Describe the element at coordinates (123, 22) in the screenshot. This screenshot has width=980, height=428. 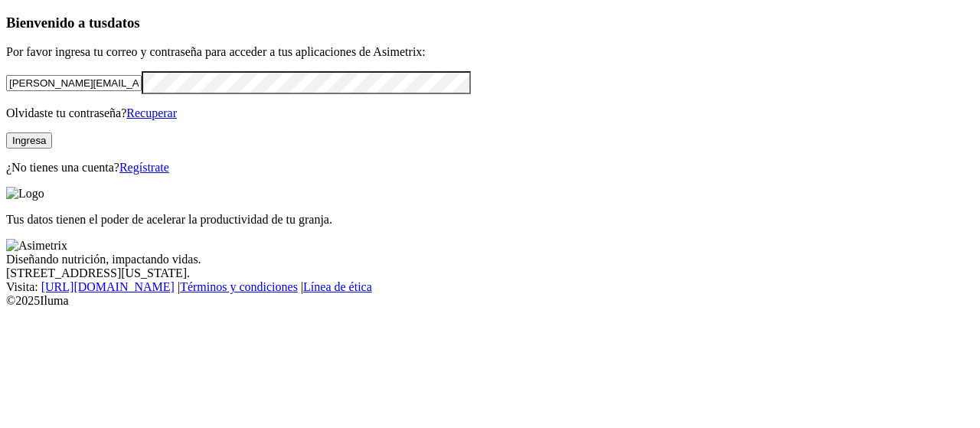
I see `span: datos` at that location.